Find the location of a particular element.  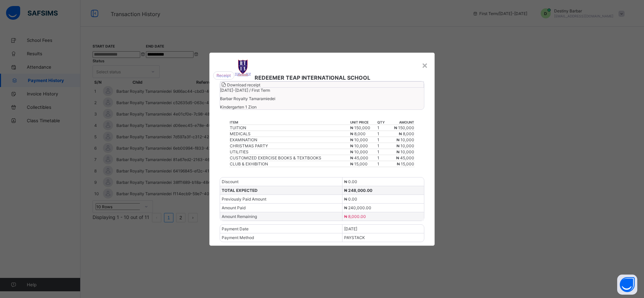

span: Amount Paid is located at coordinates (234, 208).